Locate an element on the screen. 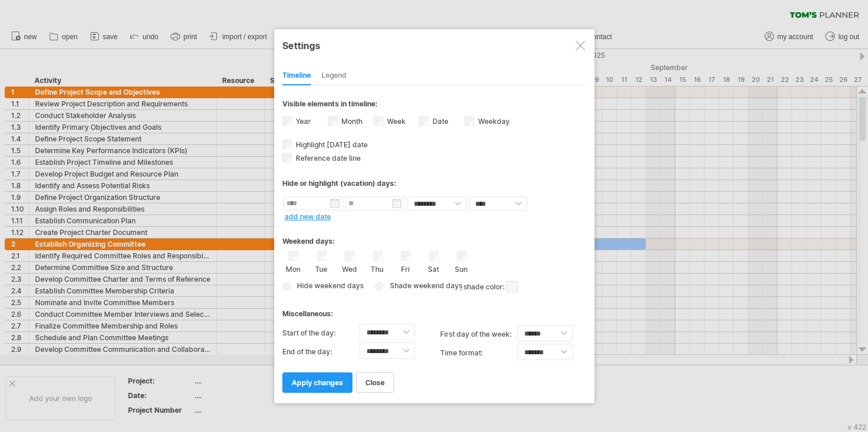 Image resolution: width=868 pixels, height=432 pixels. label: Start of the day: is located at coordinates (321, 333).